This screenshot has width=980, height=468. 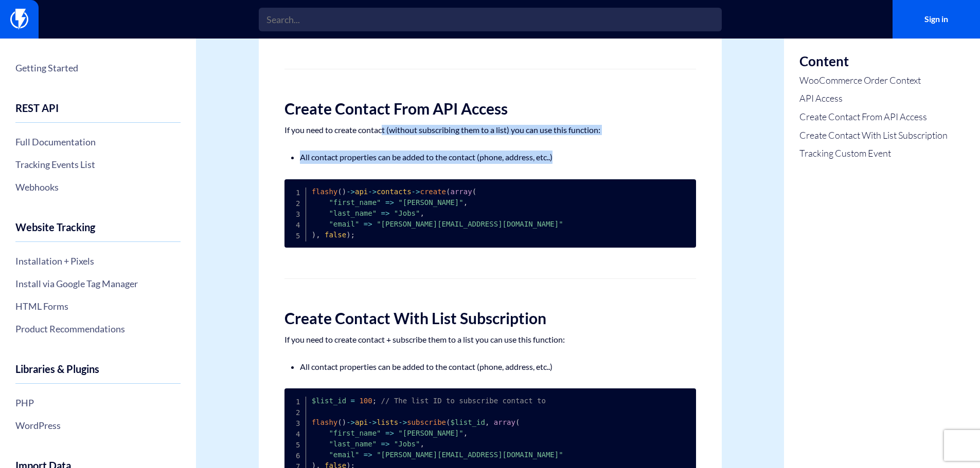 What do you see at coordinates (97, 187) in the screenshot?
I see `a: Webhooks` at bounding box center [97, 187].